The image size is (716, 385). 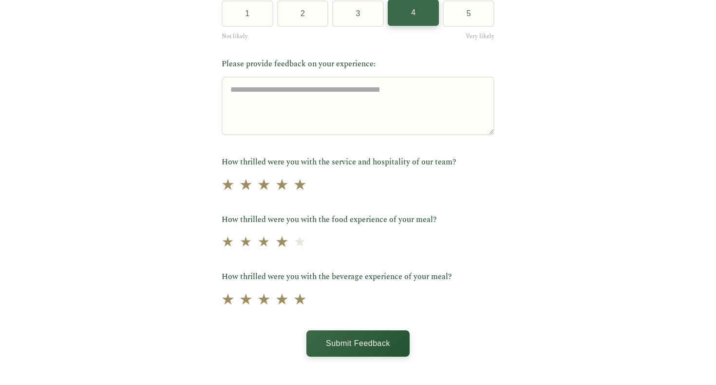 I want to click on button: 1, so click(x=248, y=14).